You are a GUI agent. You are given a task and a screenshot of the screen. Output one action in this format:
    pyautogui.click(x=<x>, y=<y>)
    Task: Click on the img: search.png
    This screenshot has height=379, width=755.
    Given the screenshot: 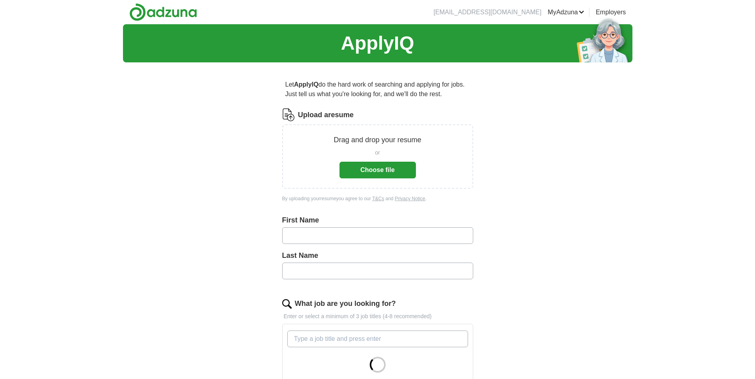 What is the action you would take?
    pyautogui.click(x=287, y=304)
    